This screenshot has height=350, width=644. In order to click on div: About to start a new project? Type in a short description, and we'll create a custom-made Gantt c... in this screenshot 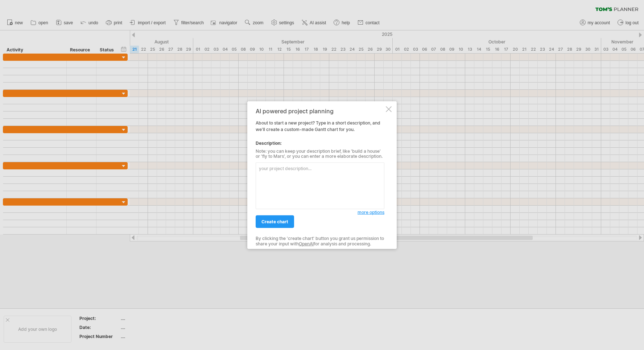, I will do `click(319, 175)`.